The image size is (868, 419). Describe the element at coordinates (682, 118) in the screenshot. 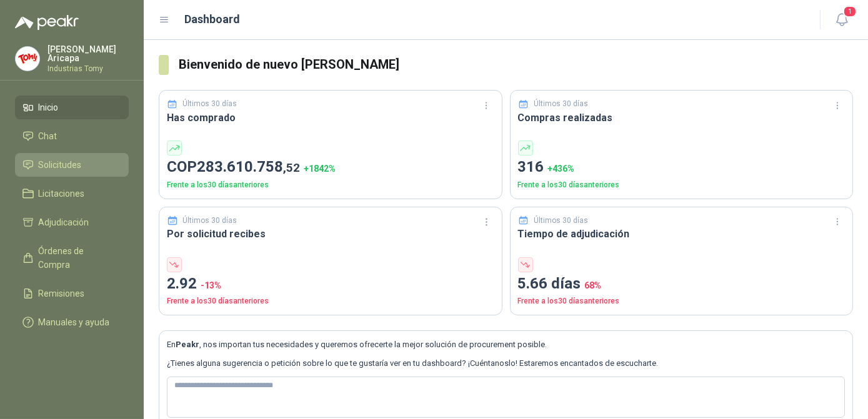

I see `h3: Compras realizadas` at that location.